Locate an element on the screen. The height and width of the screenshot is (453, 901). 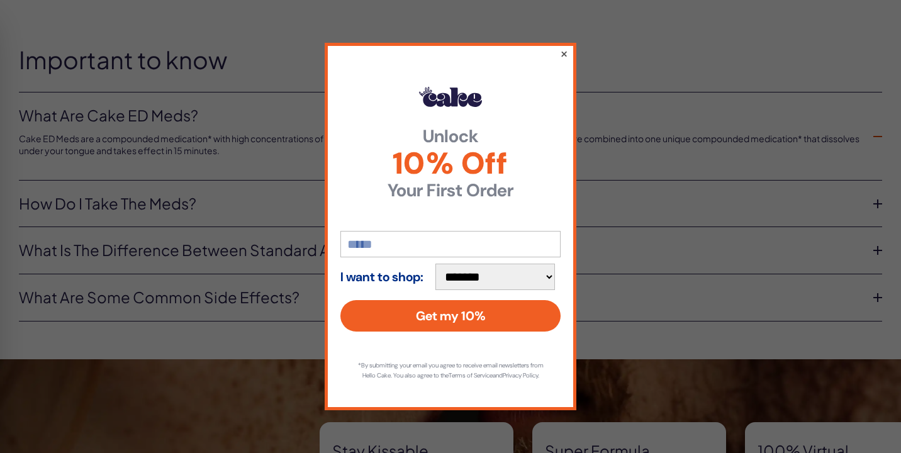
p: *By submitting your email you agree to receive email newsletters from Hello Cake. You also agree ... is located at coordinates (450, 370).